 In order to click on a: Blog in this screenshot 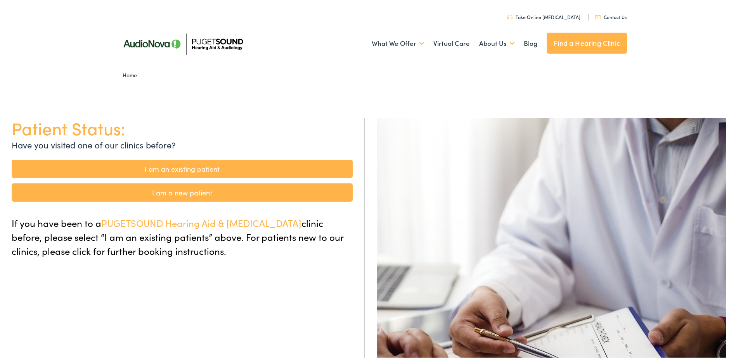, I will do `click(531, 42)`.